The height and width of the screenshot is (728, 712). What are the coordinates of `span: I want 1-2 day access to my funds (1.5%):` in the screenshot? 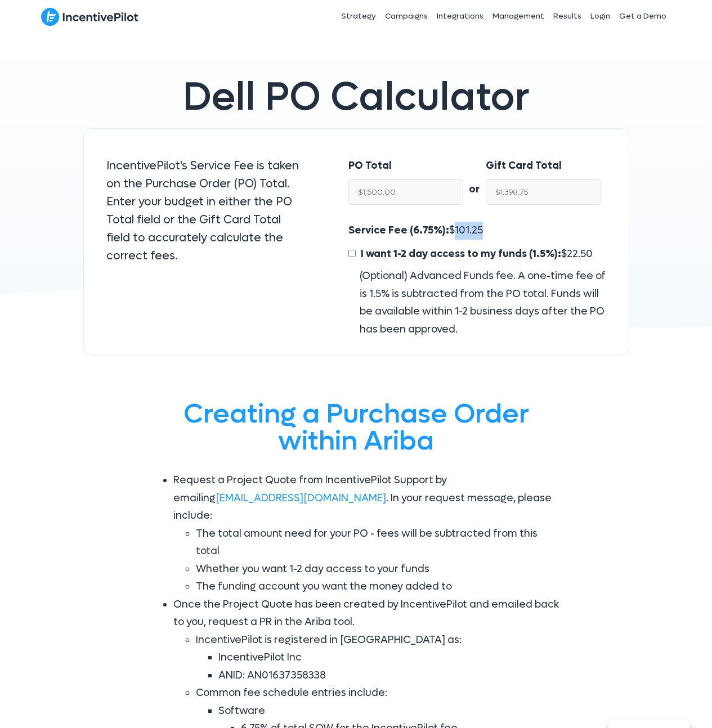 It's located at (461, 253).